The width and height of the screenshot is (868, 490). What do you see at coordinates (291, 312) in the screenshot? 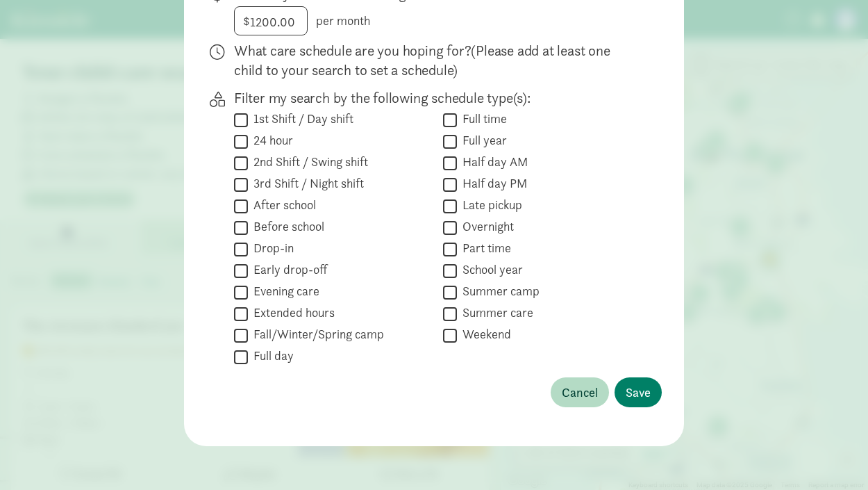
I see `label: Extended hours` at bounding box center [291, 312].